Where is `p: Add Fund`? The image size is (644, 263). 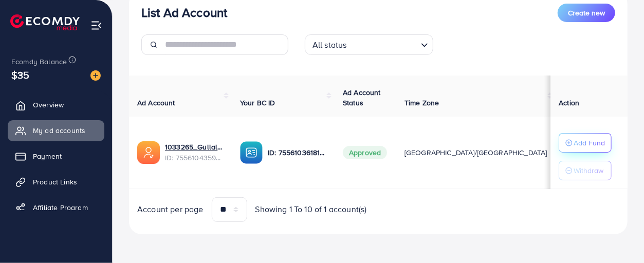 p: Add Fund is located at coordinates (589, 143).